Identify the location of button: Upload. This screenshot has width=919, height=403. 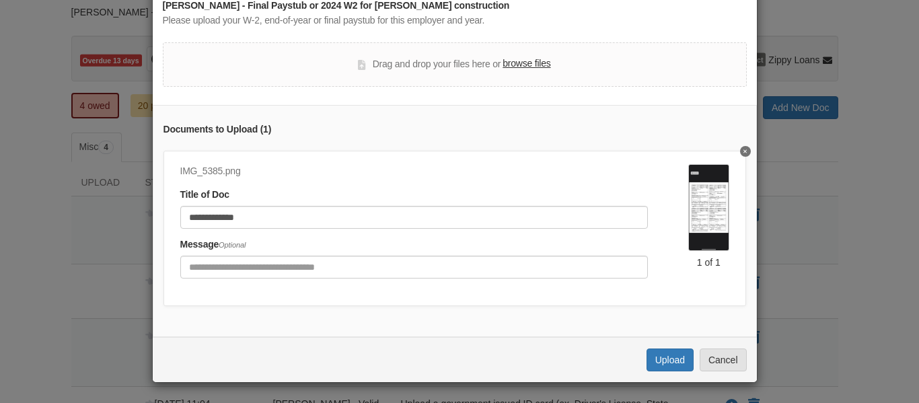
(670, 360).